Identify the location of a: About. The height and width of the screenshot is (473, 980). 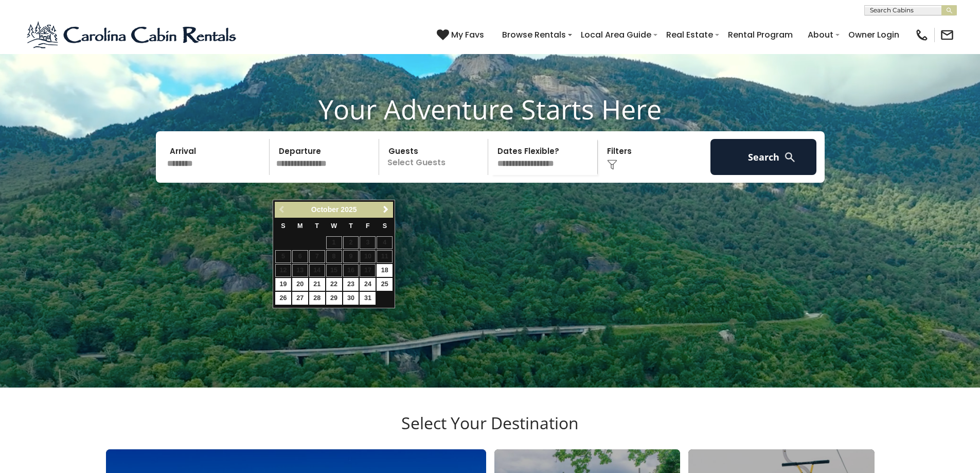
(820, 34).